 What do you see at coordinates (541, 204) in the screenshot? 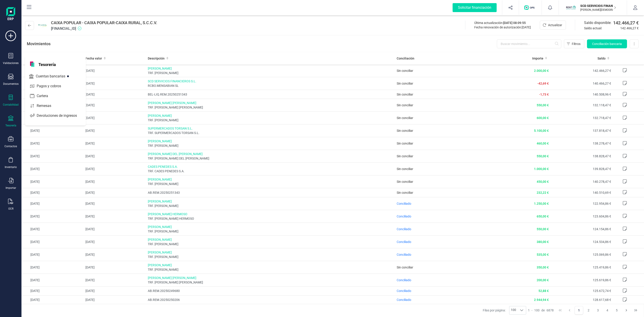
I see `span: 1.250,00 €` at bounding box center [541, 204].